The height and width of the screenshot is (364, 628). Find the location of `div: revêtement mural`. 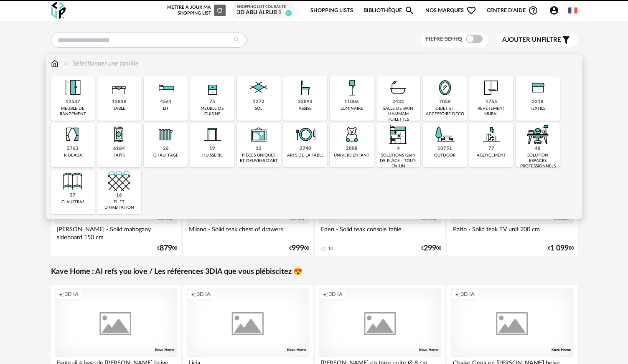

div: revêtement mural is located at coordinates (491, 112).